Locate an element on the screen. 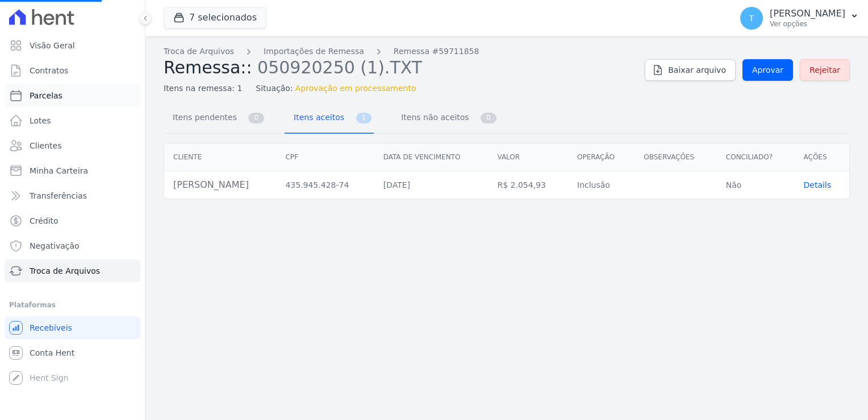  span: Itens na remessa: 1 is located at coordinates (203, 88).